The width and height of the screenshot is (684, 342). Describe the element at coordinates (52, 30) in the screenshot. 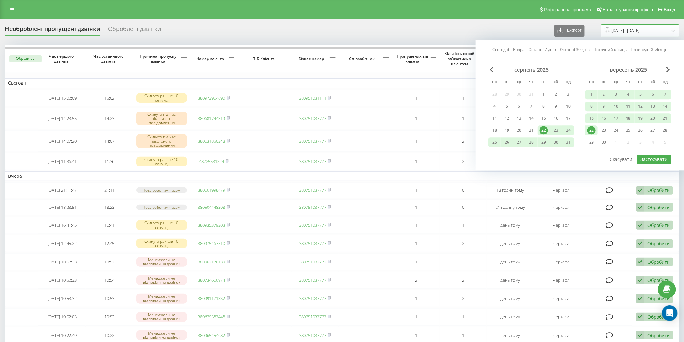

I see `div: Необроблені пропущені дзвінки` at that location.